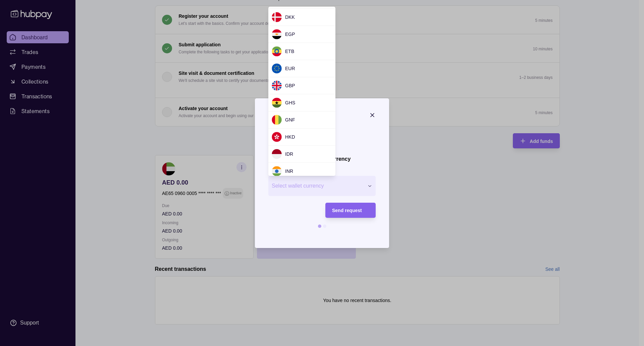  Describe the element at coordinates (290, 85) in the screenshot. I see `span: GBP` at that location.